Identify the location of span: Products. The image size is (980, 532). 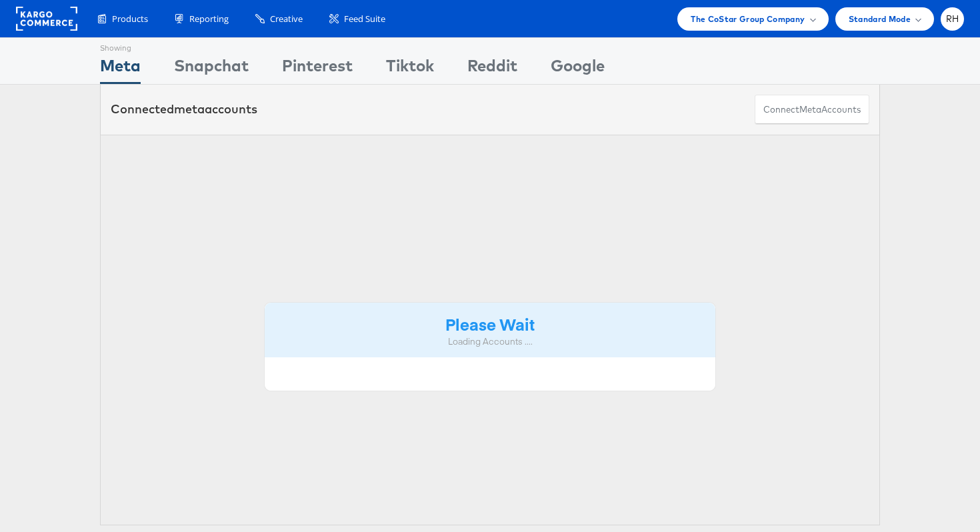
(130, 19).